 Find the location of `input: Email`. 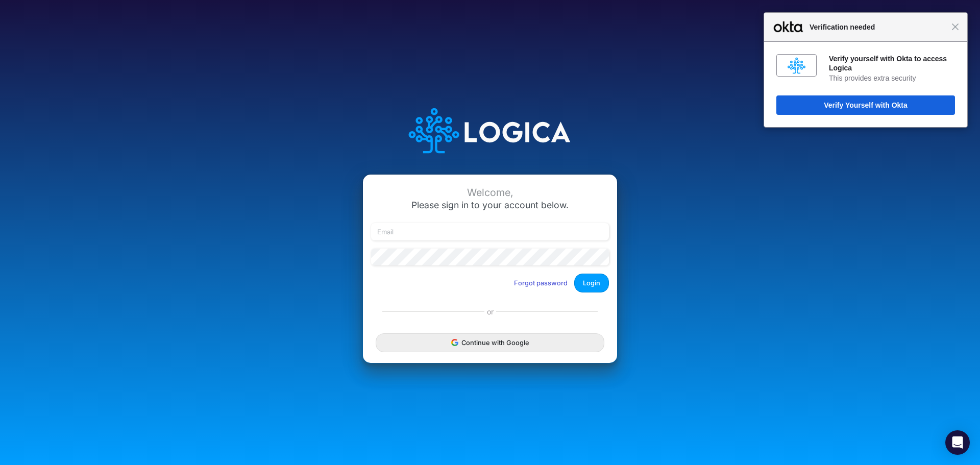

input: Email is located at coordinates (490, 232).